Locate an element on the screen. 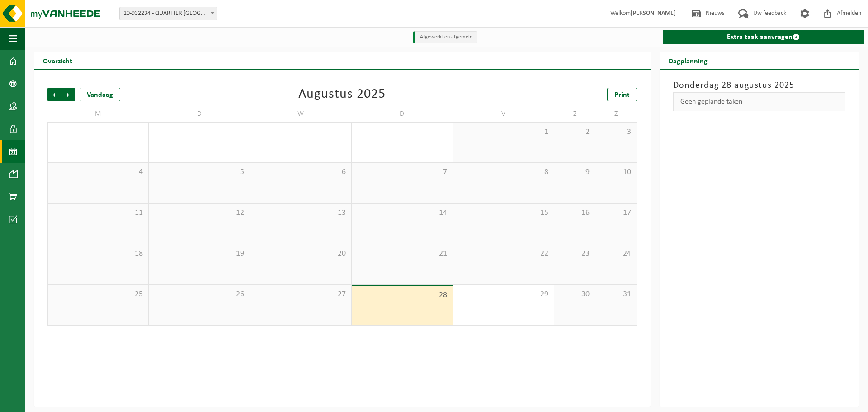 Image resolution: width=868 pixels, height=412 pixels. a: Extra taak aanvragen is located at coordinates (764, 37).